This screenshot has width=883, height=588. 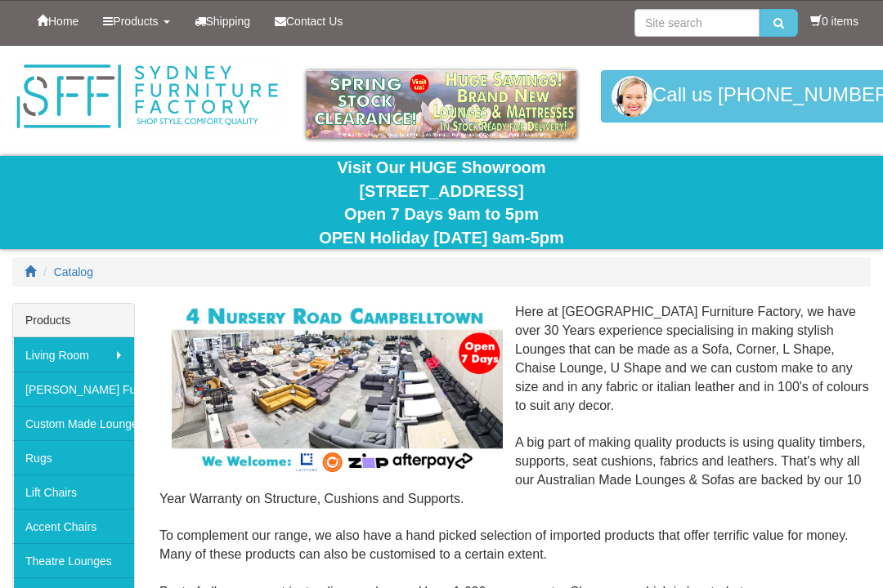 What do you see at coordinates (73, 491) in the screenshot?
I see `a: Lift Chairs` at bounding box center [73, 491].